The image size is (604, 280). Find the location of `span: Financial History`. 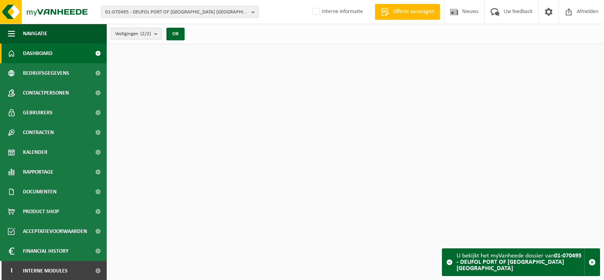

span: Financial History is located at coordinates (45, 251).